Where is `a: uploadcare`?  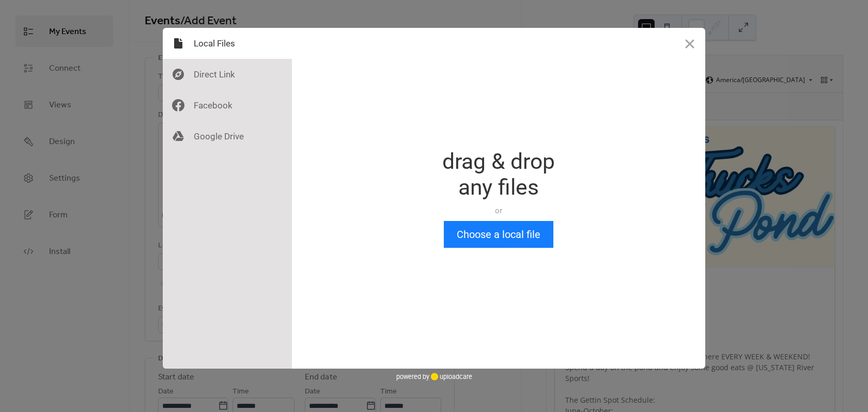 a: uploadcare is located at coordinates (451, 377).